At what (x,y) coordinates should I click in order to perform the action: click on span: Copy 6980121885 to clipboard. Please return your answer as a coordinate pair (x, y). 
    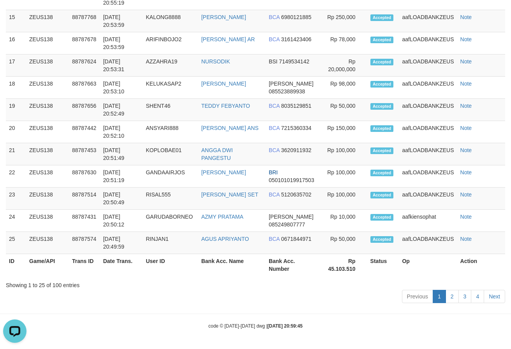
    Looking at the image, I should click on (296, 17).